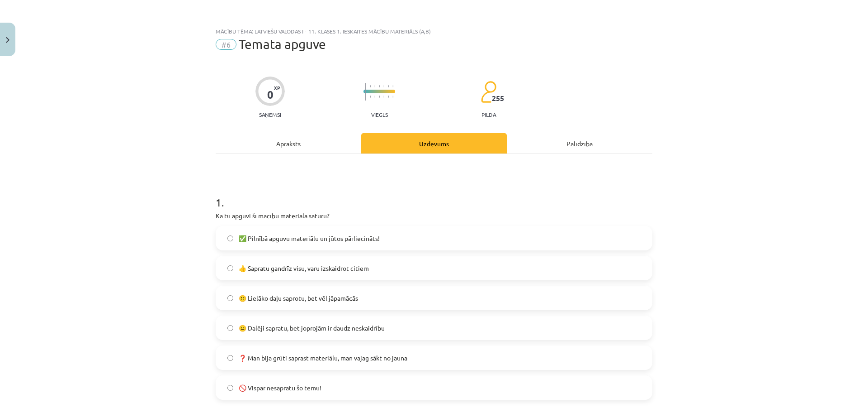 The image size is (868, 408). What do you see at coordinates (304, 268) in the screenshot?
I see `span: 👍 Sapratu gandrīz visu, varu izskaidrot citiem` at bounding box center [304, 268].